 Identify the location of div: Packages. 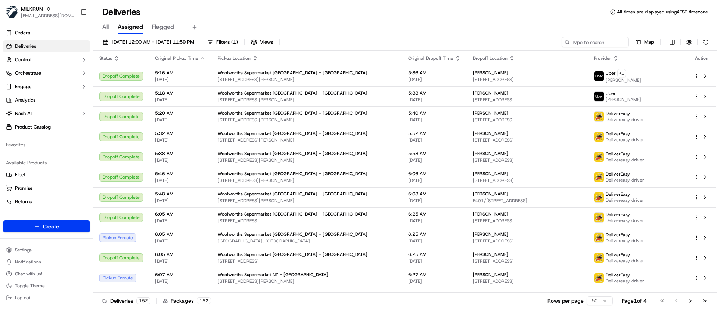
(187, 301).